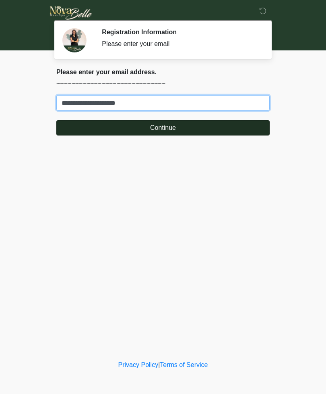 This screenshot has height=394, width=326. Describe the element at coordinates (71, 13) in the screenshot. I see `img: Novabelle medspa Logo` at that location.